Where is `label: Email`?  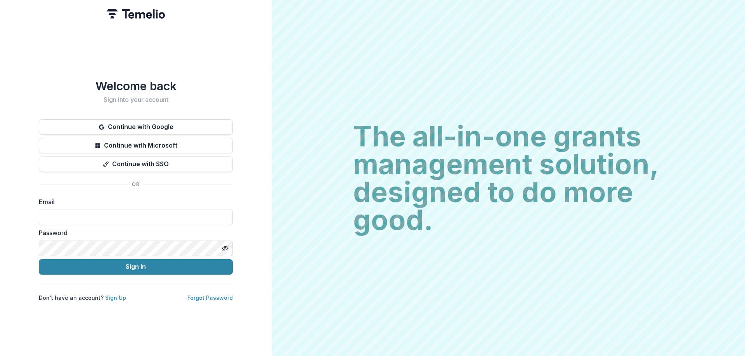
label: Email is located at coordinates (133, 202).